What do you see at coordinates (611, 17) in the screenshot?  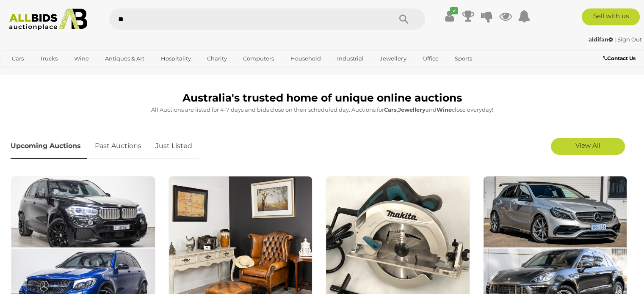 I see `a: Sell with us` at bounding box center [611, 17].